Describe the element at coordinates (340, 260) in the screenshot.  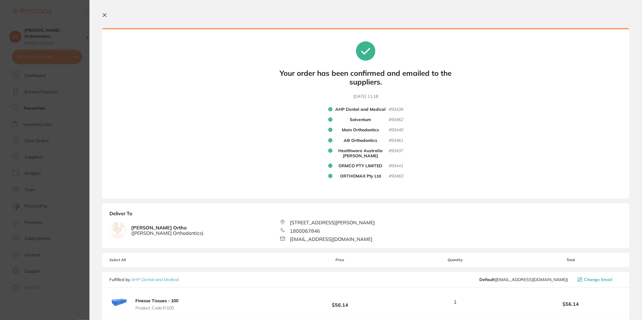
I see `span: Price` at that location.